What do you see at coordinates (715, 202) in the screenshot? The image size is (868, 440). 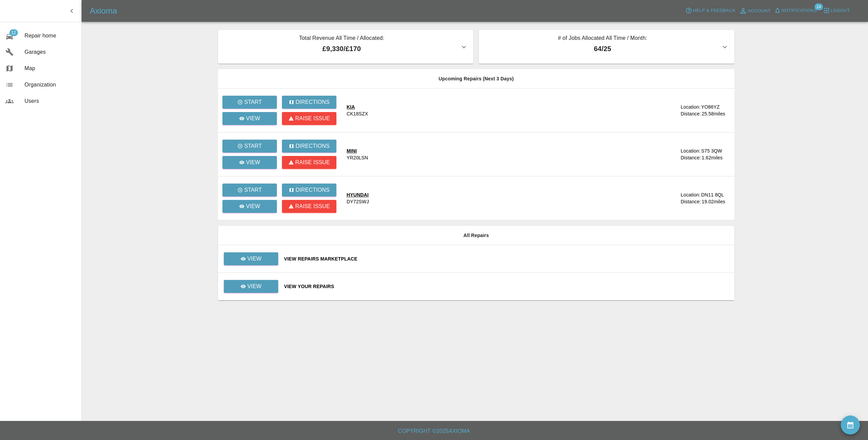 I see `div: 19.02 miles` at bounding box center [715, 202].